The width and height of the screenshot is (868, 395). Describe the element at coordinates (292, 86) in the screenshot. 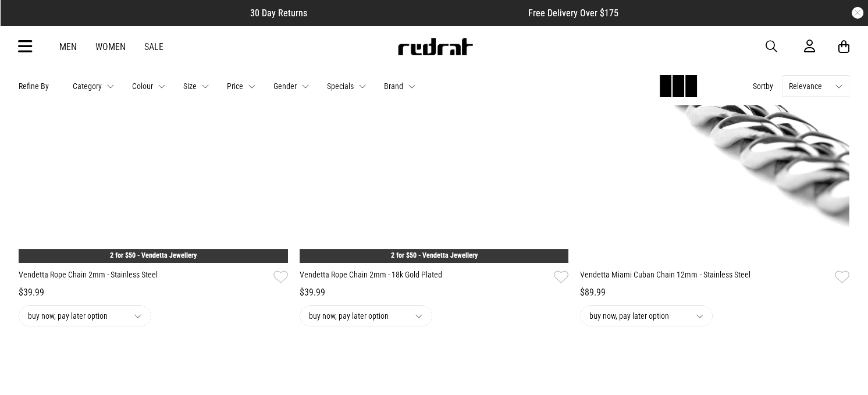

I see `button: Gender` at that location.